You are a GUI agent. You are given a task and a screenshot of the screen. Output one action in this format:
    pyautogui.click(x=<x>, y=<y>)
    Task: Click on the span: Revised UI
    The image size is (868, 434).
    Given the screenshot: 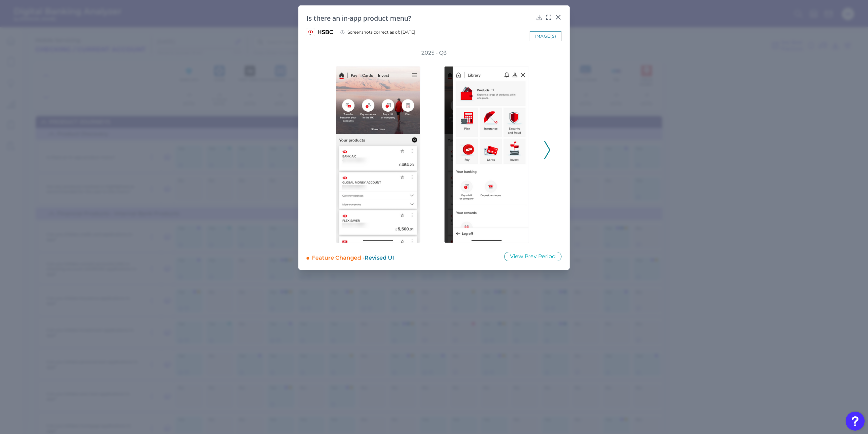 What is the action you would take?
    pyautogui.click(x=379, y=257)
    